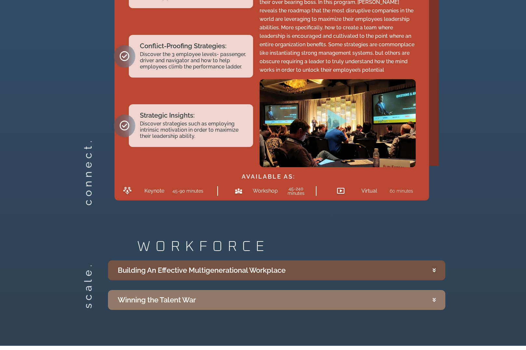  I want to click on div: Accordion. Open links with Enter or Space, close with Escape, and navigate with Arrow Keys, so click(277, 285).